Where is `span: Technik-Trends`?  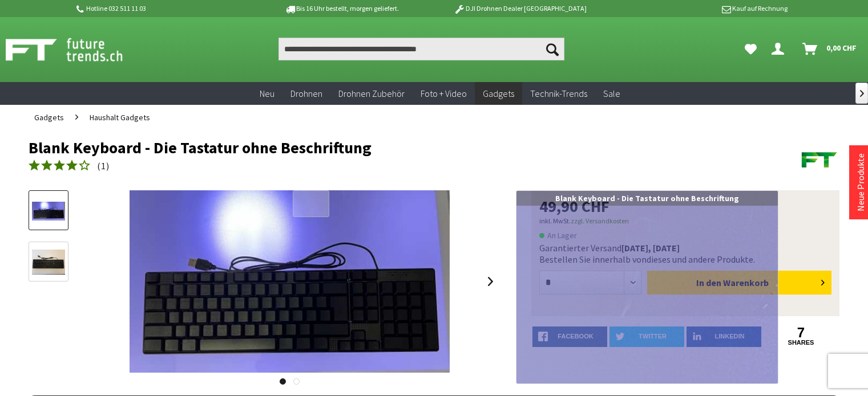 span: Technik-Trends is located at coordinates (559, 94).